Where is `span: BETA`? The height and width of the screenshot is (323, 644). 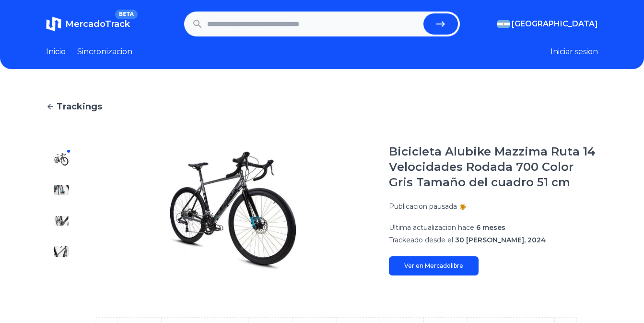 span: BETA is located at coordinates (126, 15).